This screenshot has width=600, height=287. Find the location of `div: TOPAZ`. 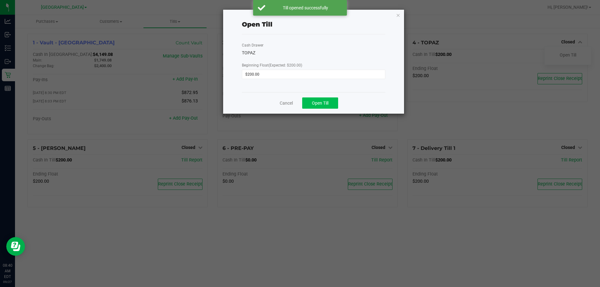

div: TOPAZ is located at coordinates (314, 53).